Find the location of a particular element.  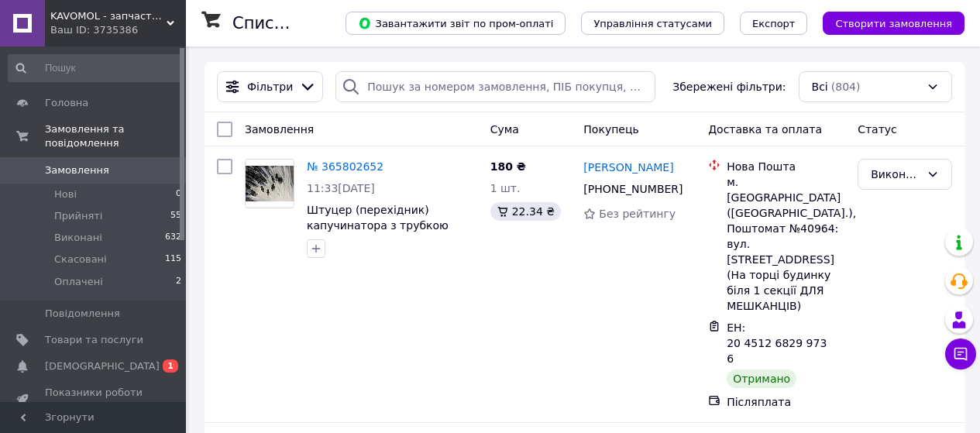

span: 2 is located at coordinates (178, 282).